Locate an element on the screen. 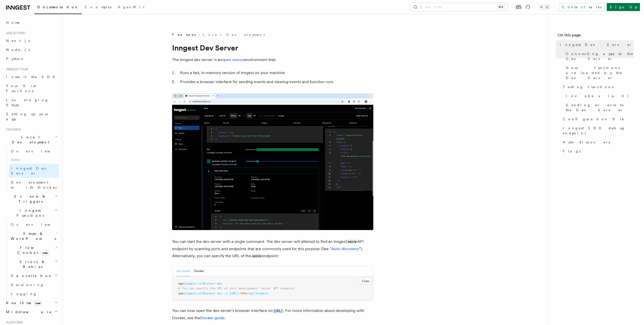 This screenshot has height=325, width=644. span: Documentation is located at coordinates (58, 7).